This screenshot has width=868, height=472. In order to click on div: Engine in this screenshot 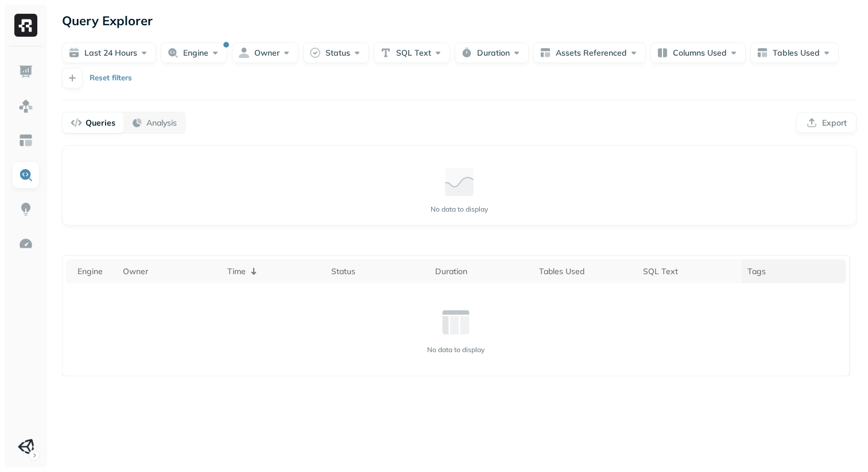, I will do `click(94, 271)`.